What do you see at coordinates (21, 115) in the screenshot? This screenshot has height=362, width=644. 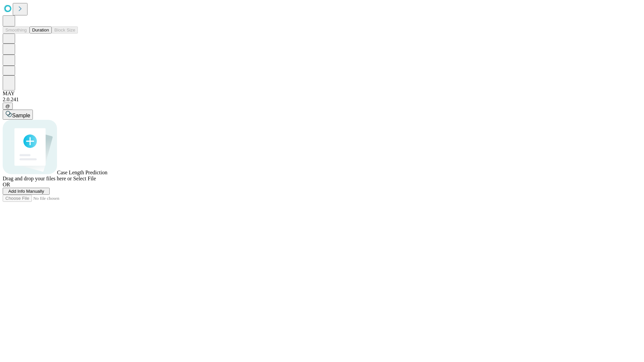 I see `span: Sample` at bounding box center [21, 115].